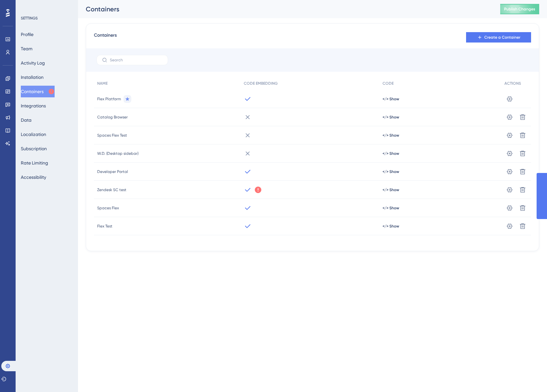 The image size is (547, 392). Describe the element at coordinates (34, 163) in the screenshot. I see `button: Rate Limiting` at that location.